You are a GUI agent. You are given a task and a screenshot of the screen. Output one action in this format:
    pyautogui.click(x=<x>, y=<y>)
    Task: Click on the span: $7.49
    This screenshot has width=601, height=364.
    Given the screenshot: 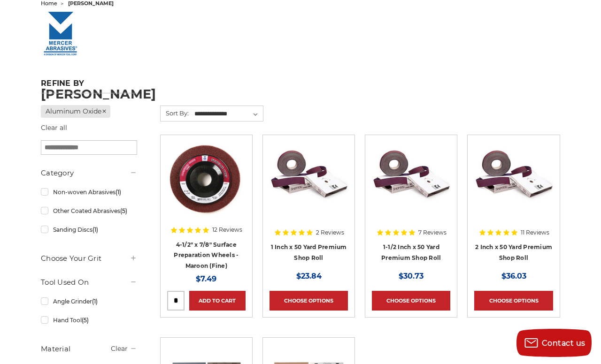 What is the action you would take?
    pyautogui.click(x=206, y=278)
    